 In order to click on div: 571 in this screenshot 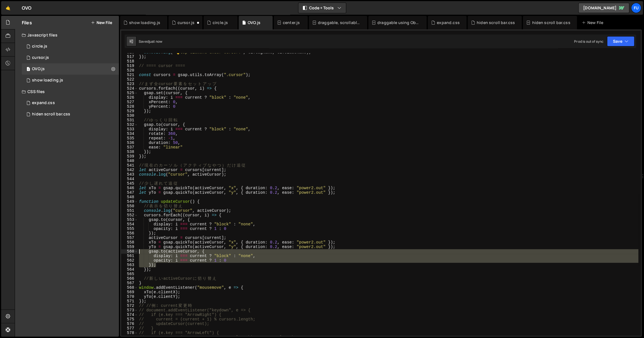, I will do `click(129, 301)`.